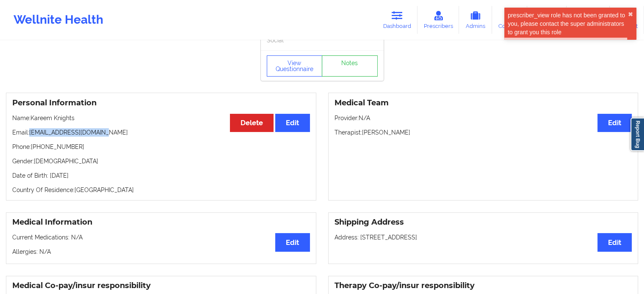 The height and width of the screenshot is (294, 644). What do you see at coordinates (397, 20) in the screenshot?
I see `a: Dashboard` at bounding box center [397, 20].